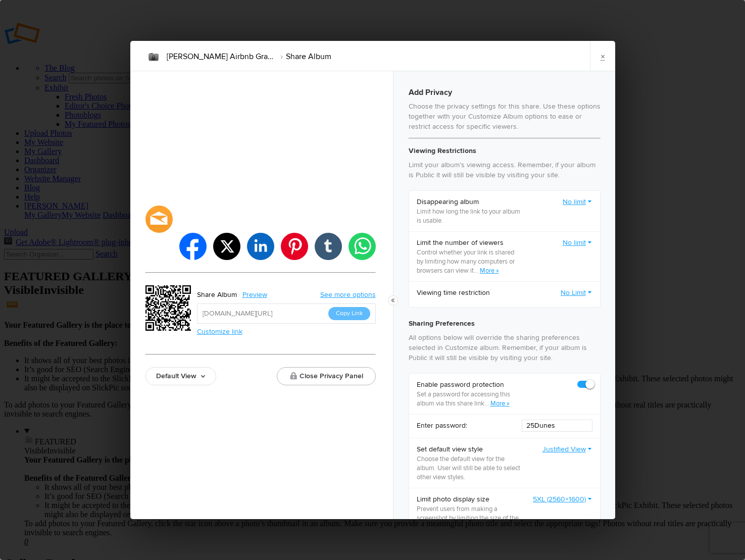 The image size is (745, 560). Describe the element at coordinates (261, 246) in the screenshot. I see `li: linkedin` at that location.